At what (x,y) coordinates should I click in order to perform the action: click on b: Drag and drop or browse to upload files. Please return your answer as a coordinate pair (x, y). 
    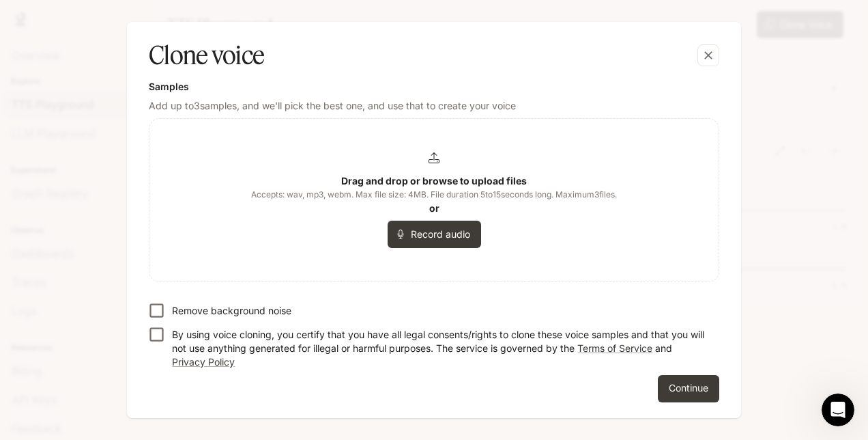
    Looking at the image, I should click on (434, 180).